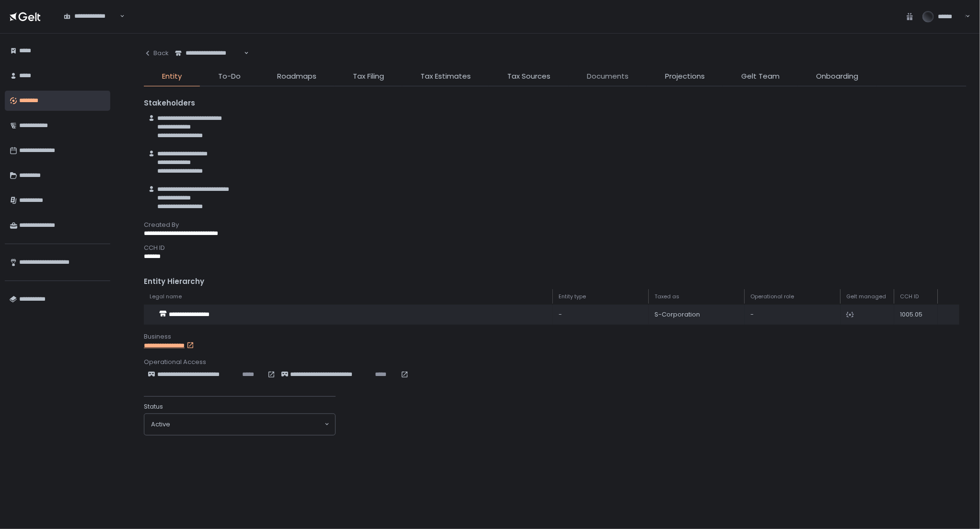  Describe the element at coordinates (154, 407) in the screenshot. I see `span: Status` at that location.